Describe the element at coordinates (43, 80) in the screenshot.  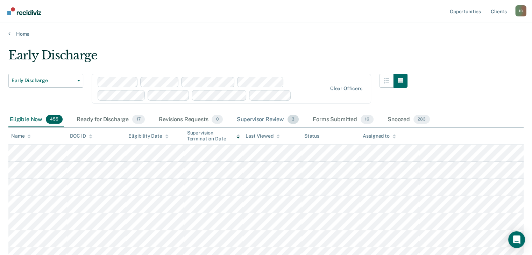
I see `span: Early Discharge` at that location.